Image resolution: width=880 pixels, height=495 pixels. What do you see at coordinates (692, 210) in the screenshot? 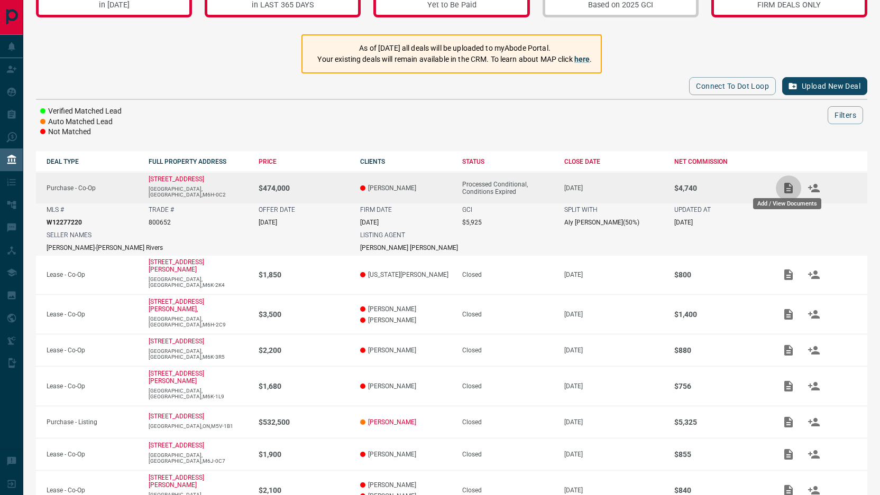
I see `p: UPDATED AT` at bounding box center [692, 210].